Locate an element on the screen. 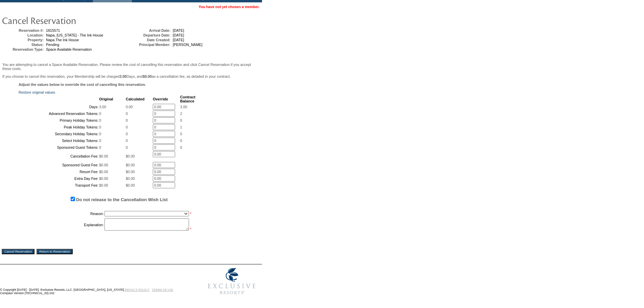  a: PRIVACY POLICY is located at coordinates (137, 290).